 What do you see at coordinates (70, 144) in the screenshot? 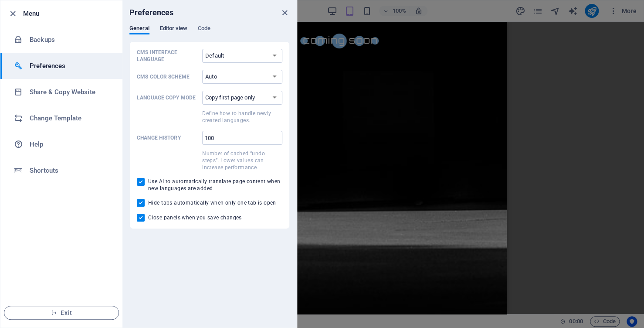
I see `h6: Help` at bounding box center [70, 144].